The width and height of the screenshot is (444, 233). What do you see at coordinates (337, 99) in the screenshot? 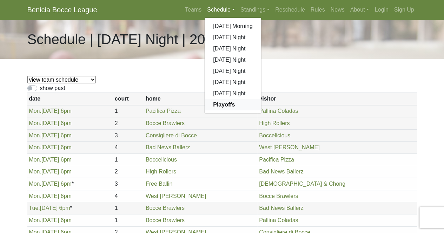
I see `th: visitor` at bounding box center [337, 99].